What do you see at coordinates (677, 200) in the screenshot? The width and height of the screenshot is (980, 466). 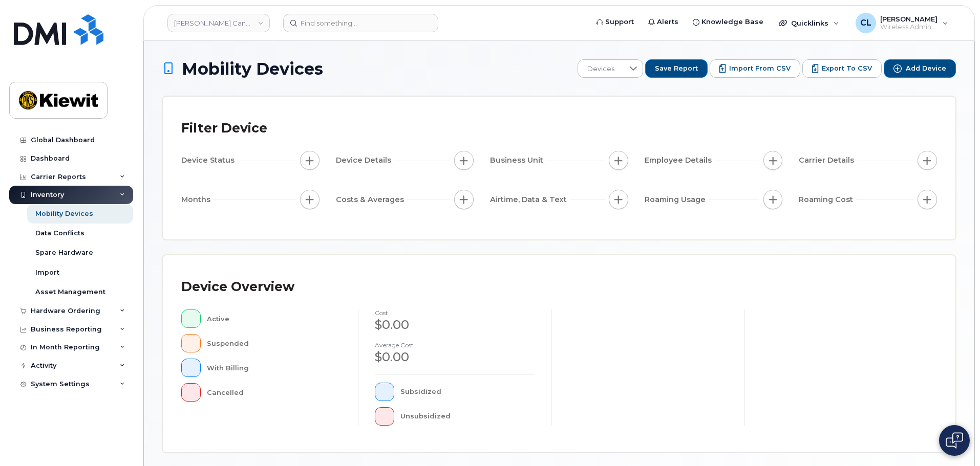 I see `span: Roaming Usage` at bounding box center [677, 200].